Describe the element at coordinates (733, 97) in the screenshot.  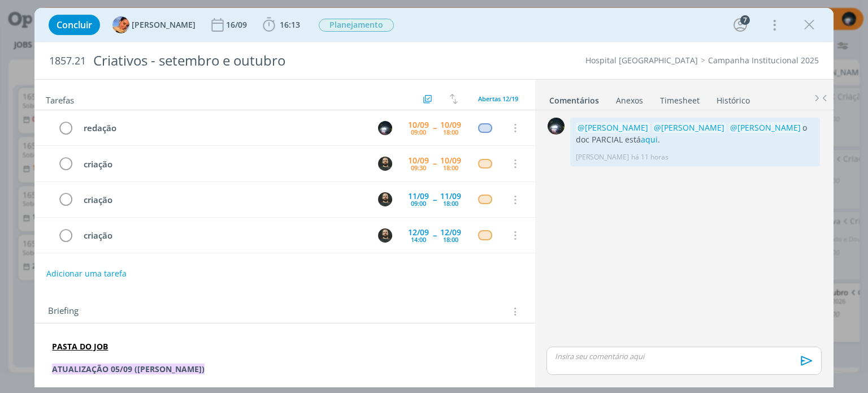
I see `a: Histórico` at that location.